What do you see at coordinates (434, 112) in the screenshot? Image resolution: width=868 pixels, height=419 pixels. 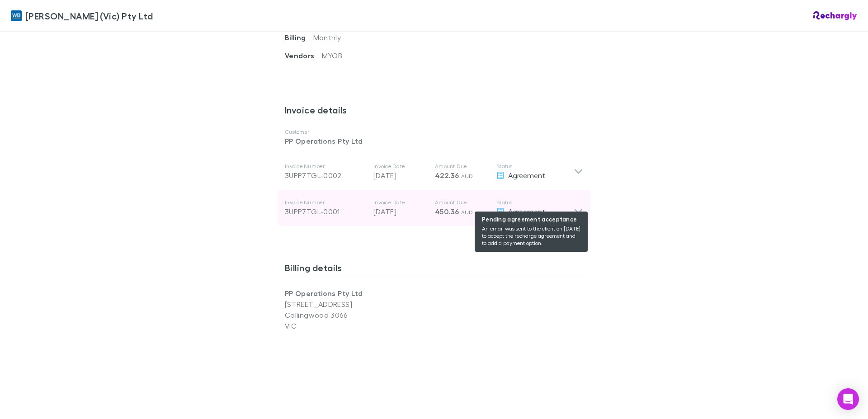 I see `h3: Invoice details` at bounding box center [434, 112].